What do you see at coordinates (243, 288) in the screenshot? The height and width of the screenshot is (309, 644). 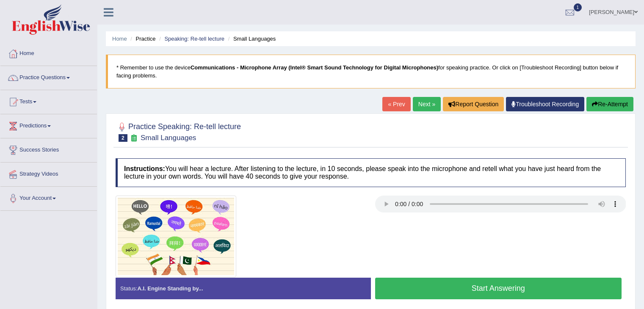 I see `div: Status:` at bounding box center [243, 288].